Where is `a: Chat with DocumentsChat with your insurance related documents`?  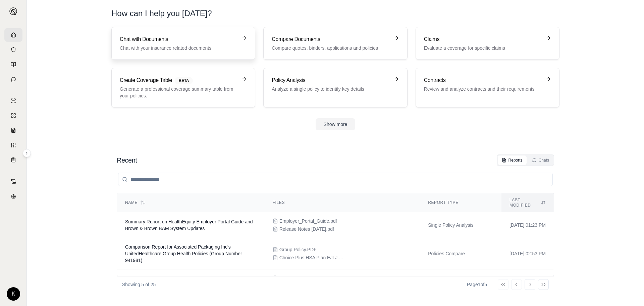 a: Chat with DocumentsChat with your insurance related documents is located at coordinates (183, 43).